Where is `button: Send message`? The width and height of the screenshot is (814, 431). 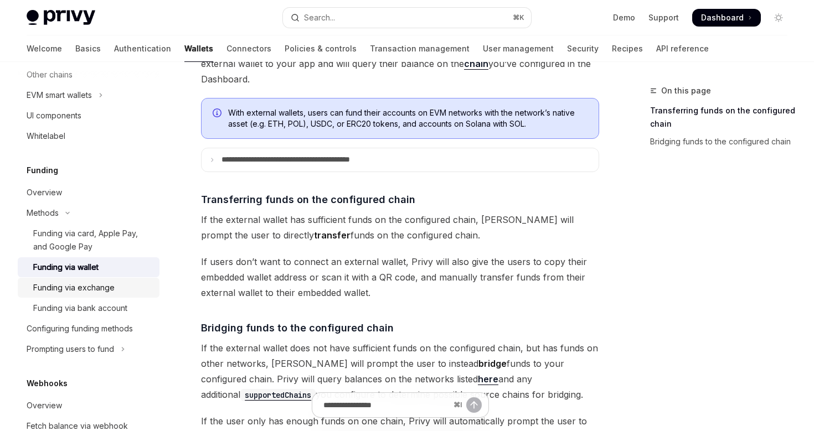 button: Send message is located at coordinates (474, 405).